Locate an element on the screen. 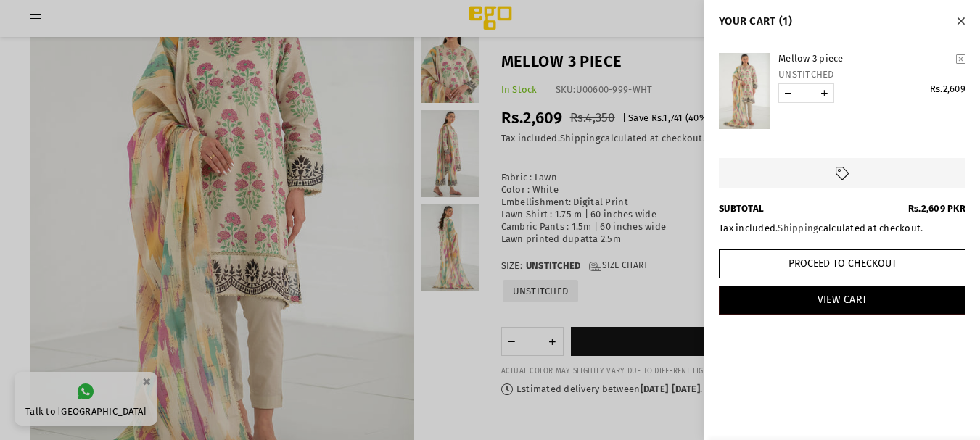 The image size is (980, 440). div: UNSTITCHED is located at coordinates (872, 73).